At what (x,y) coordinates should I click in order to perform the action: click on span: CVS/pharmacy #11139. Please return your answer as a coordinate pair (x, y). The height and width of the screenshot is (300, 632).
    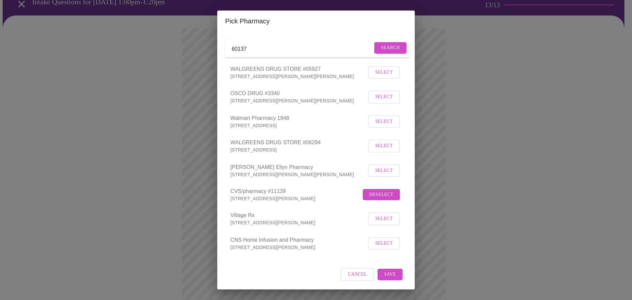
    Looking at the image, I should click on (295, 191).